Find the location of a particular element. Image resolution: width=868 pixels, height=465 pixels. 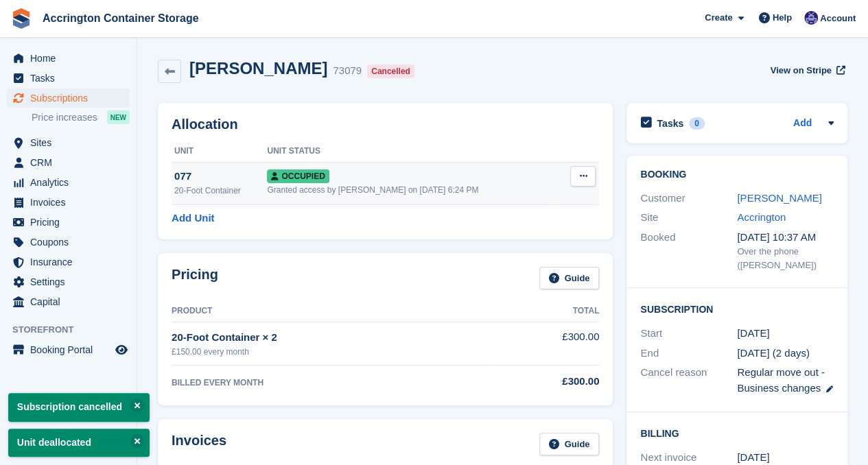

div: 20-Foot Container × 2 is located at coordinates (329, 337).